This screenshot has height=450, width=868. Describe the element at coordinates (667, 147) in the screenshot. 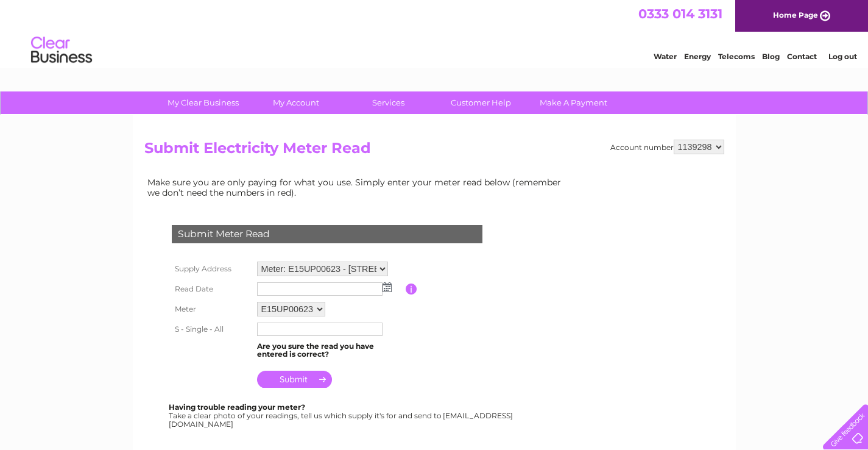

I see `div: Account number` at that location.